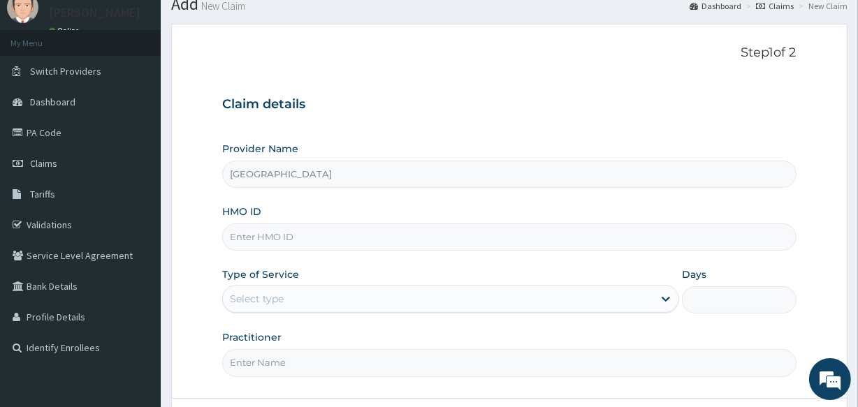 This screenshot has height=407, width=858. What do you see at coordinates (43, 194) in the screenshot?
I see `span: Tariffs` at bounding box center [43, 194].